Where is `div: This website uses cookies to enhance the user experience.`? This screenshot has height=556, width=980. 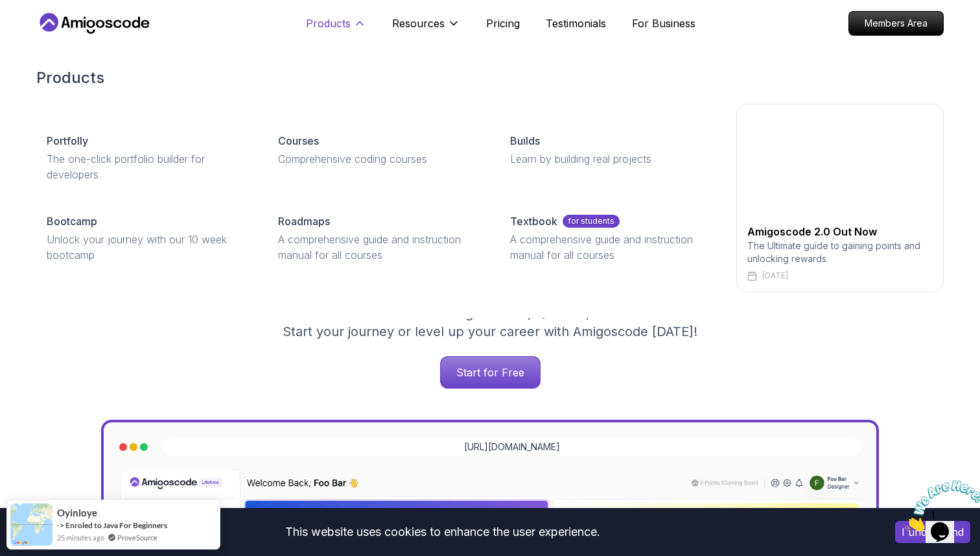
div: This website uses cookies to enhance the user experience. is located at coordinates (443, 532).